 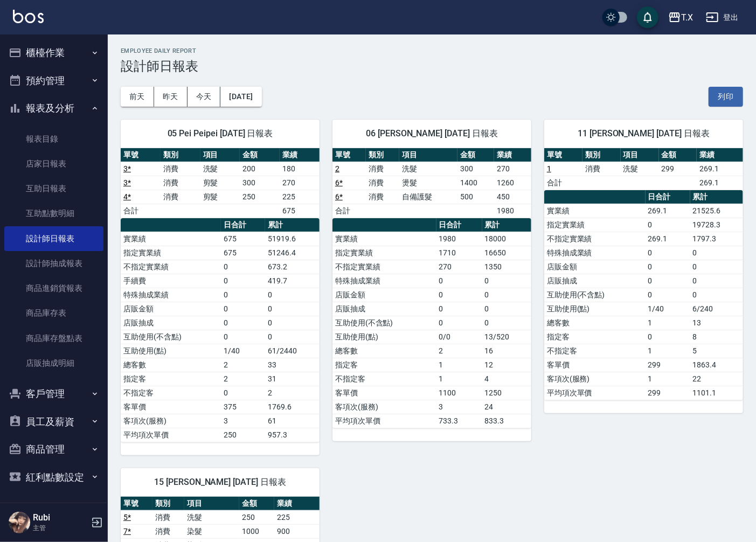 I want to click on td: 0/0, so click(x=459, y=337).